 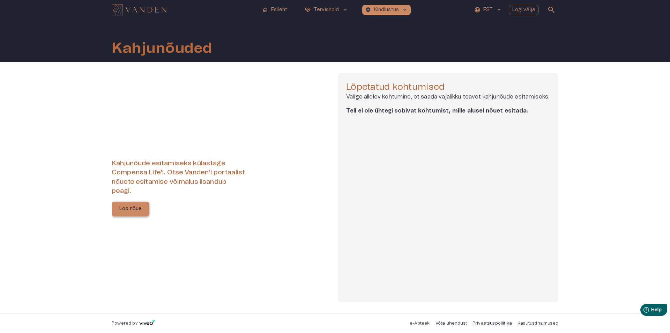 What do you see at coordinates (125, 323) in the screenshot?
I see `p: Powered by` at bounding box center [125, 323].